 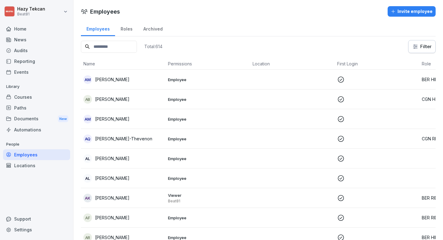 What do you see at coordinates (37, 61) in the screenshot?
I see `div: Reporting` at bounding box center [37, 61].